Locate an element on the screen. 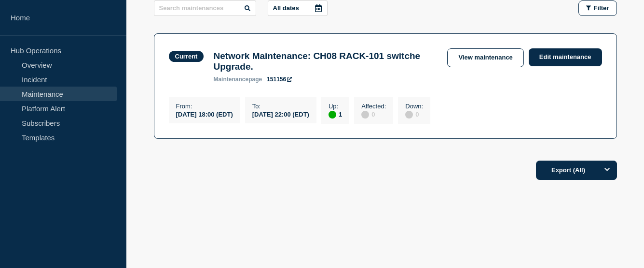 Image resolution: width=644 pixels, height=268 pixels. p: page is located at coordinates (238, 79).